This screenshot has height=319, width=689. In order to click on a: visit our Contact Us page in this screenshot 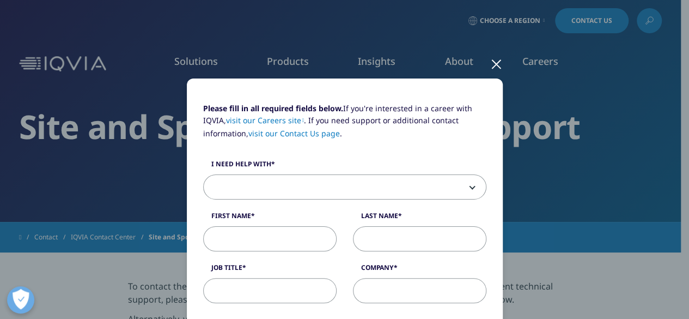, I will do `click(294, 133)`.